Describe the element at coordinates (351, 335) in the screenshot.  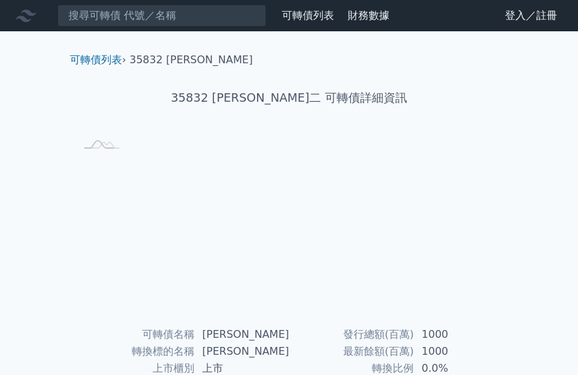
I see `td: 發行總額(百萬)` at that location.